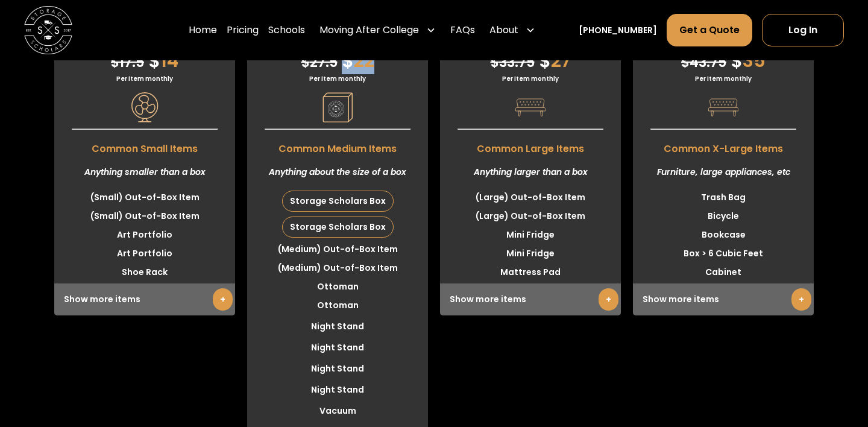 This screenshot has width=868, height=427. Describe the element at coordinates (704, 62) in the screenshot. I see `span: 43.75` at that location.